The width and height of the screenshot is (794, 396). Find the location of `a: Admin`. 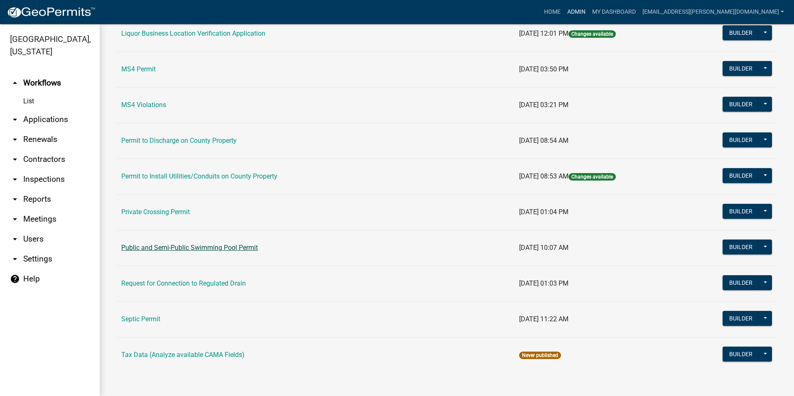

a: Admin is located at coordinates (577, 12).